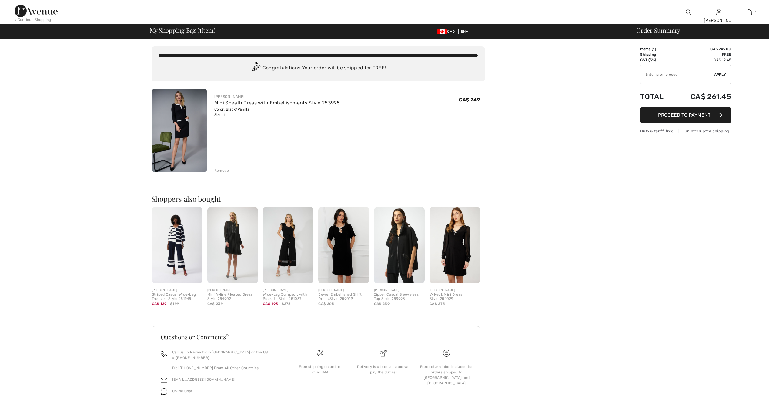 The width and height of the screenshot is (769, 398). I want to click on td: Total, so click(656, 97).